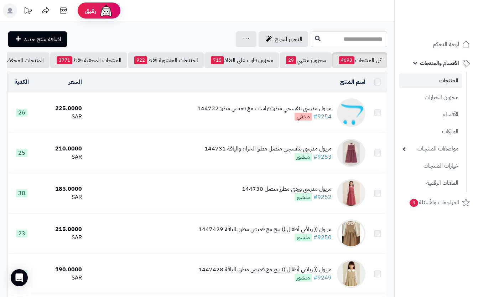 The width and height of the screenshot is (478, 297). I want to click on span: 4693, so click(347, 60).